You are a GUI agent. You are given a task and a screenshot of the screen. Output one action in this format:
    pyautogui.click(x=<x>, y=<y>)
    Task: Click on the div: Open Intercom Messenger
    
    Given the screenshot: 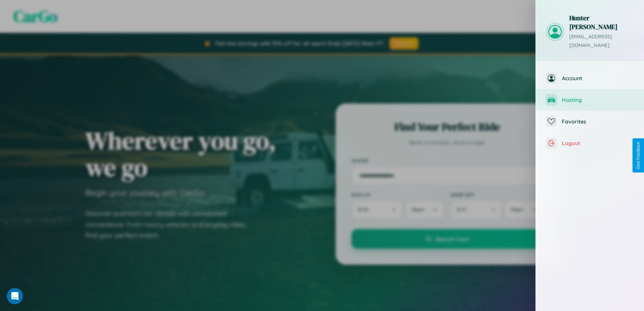 What is the action you would take?
    pyautogui.click(x=15, y=296)
    